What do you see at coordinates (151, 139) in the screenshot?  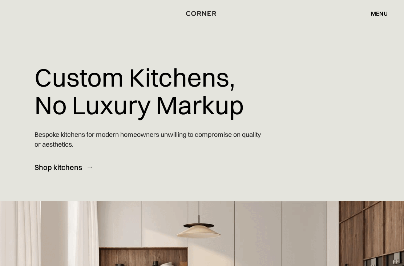 I see `p: Bespoke kitchens for modern homeowners unwilling to compromise on quality or aesthetics.` at bounding box center [151, 139].